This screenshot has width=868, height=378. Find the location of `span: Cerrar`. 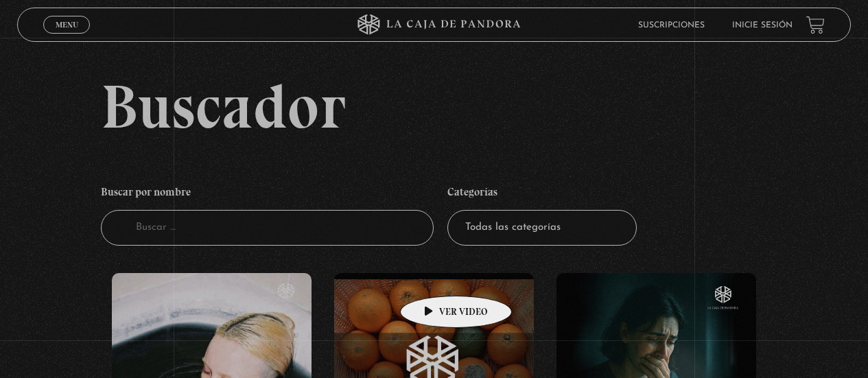

span: Cerrar is located at coordinates (67, 37).